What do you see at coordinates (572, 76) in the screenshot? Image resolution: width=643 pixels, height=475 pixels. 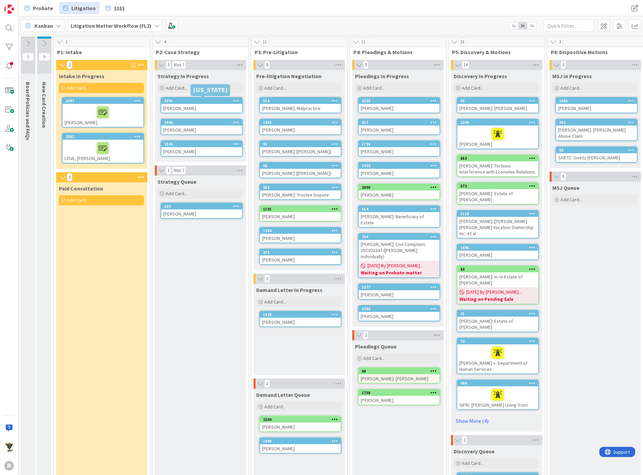 I see `span: MSJ In Progress` at bounding box center [572, 76].